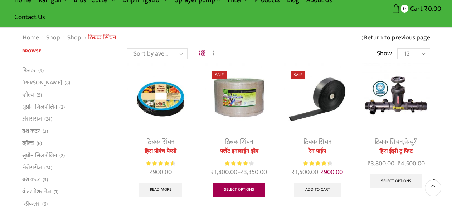 The width and height of the screenshot is (452, 207). Describe the element at coordinates (416, 9) in the screenshot. I see `span: Cart` at that location.